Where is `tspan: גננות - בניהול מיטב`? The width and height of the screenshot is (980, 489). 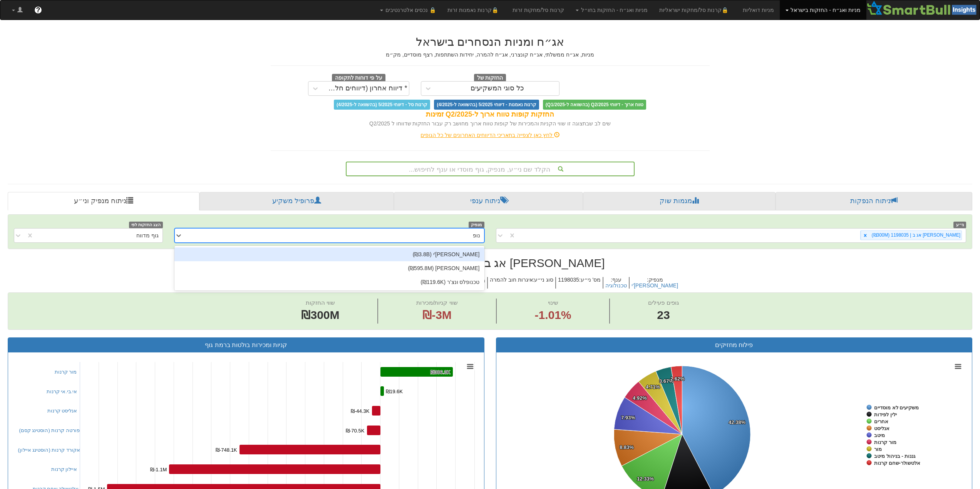 tspan: גננות - בניהול מיטב is located at coordinates (894, 456).